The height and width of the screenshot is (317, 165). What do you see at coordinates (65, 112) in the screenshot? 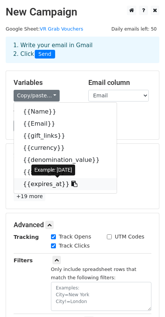
I see `a: {{Name}}` at bounding box center [65, 112].